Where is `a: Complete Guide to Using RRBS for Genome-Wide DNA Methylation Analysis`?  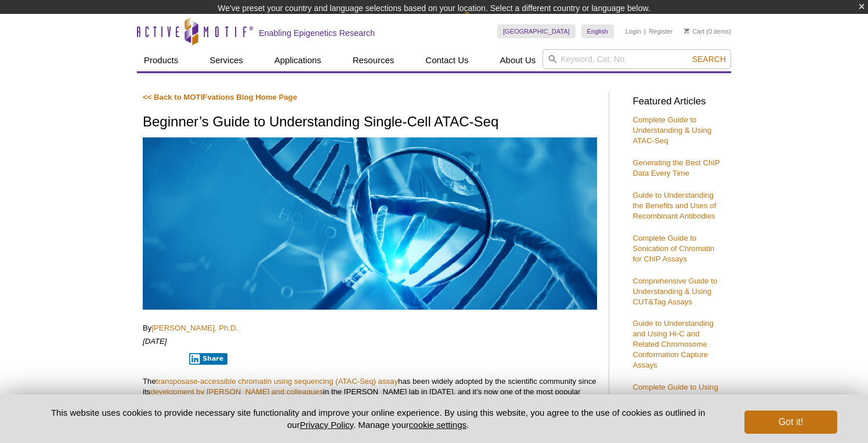
a: Complete Guide to Using RRBS for Genome-Wide DNA Methylation Analysis is located at coordinates (676, 397).